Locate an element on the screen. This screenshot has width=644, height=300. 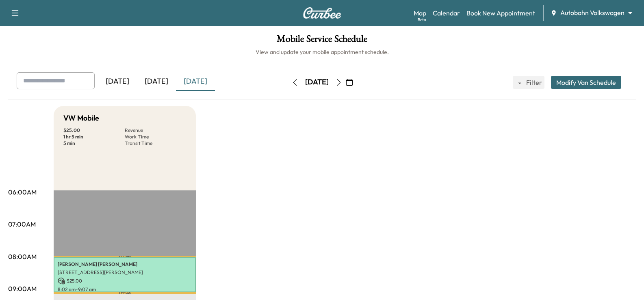
img: Curbee Logo is located at coordinates (322, 13).